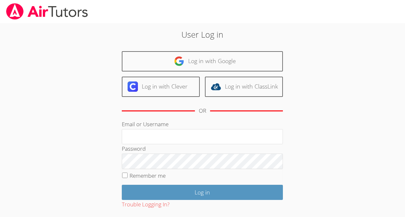 This screenshot has width=405, height=217. What do you see at coordinates (147, 175) in the screenshot?
I see `label: Remember me` at bounding box center [147, 175].